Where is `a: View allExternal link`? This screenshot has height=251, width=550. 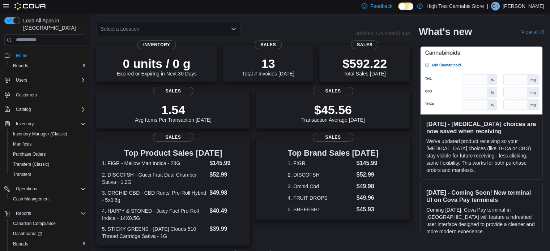 a: View allExternal link is located at coordinates (533, 32).